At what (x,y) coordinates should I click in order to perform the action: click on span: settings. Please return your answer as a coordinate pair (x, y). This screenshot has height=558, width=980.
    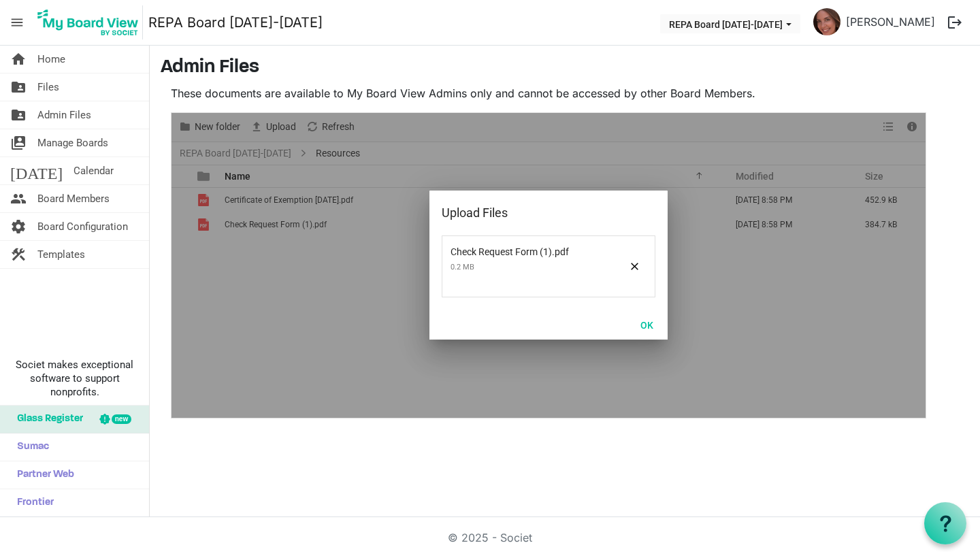
    Looking at the image, I should click on (18, 226).